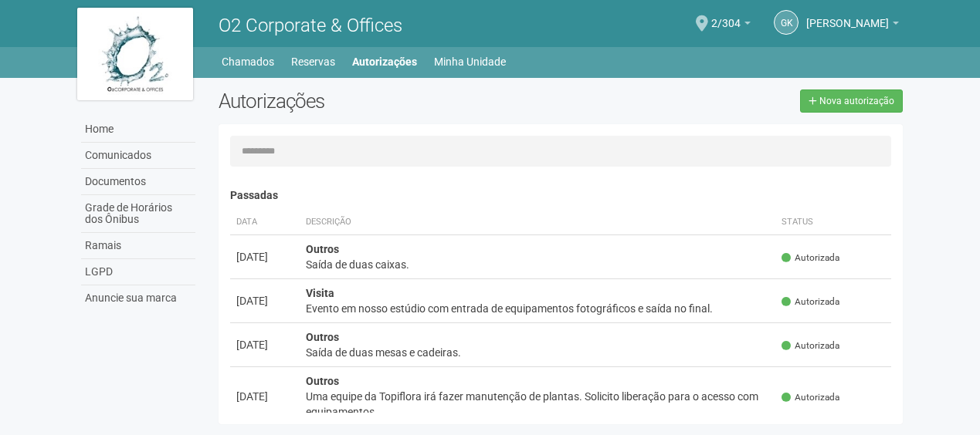 Image resolution: width=980 pixels, height=435 pixels. Describe the element at coordinates (537, 265) in the screenshot. I see `div: Saída de duas caixas.` at that location.